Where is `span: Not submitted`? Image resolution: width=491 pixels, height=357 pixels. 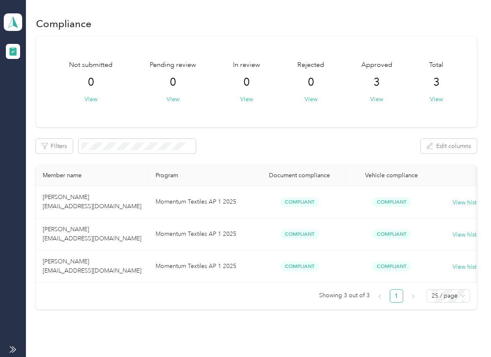
span: Not submitted is located at coordinates (91, 65).